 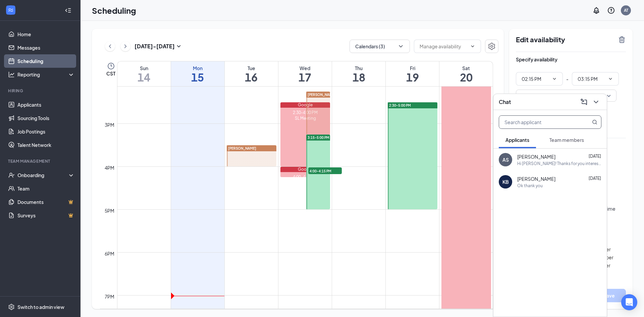 I want to click on div: 2:30-4:00 PM, so click(x=305, y=112).